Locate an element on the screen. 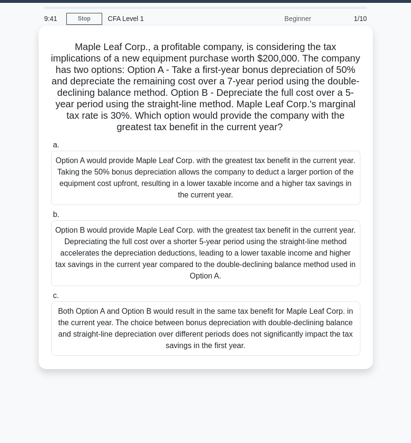 This screenshot has height=443, width=411. div: 1/10 is located at coordinates (345, 19).